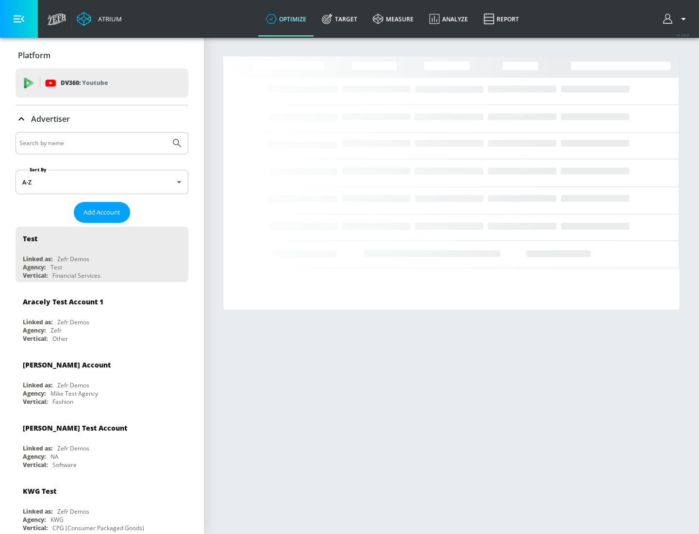 The height and width of the screenshot is (534, 699). I want to click on a: optimize, so click(286, 19).